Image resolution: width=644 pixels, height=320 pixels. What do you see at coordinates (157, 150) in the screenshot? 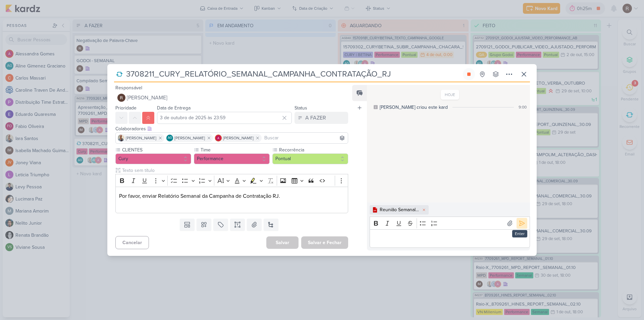
I see `label: CLIENTES` at bounding box center [157, 150].